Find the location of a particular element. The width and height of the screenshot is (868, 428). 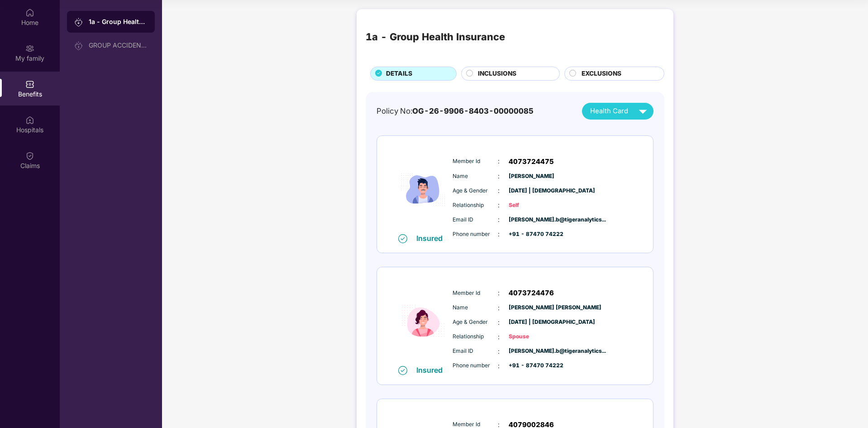

span: 4073724476 is located at coordinates (531, 293).